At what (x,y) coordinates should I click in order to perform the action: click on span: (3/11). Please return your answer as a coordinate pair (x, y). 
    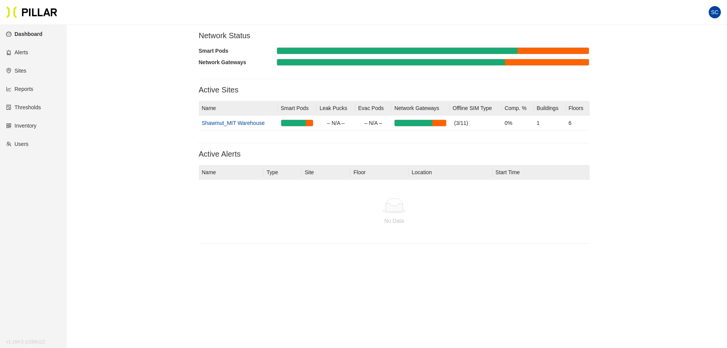
    Looking at the image, I should click on (461, 123).